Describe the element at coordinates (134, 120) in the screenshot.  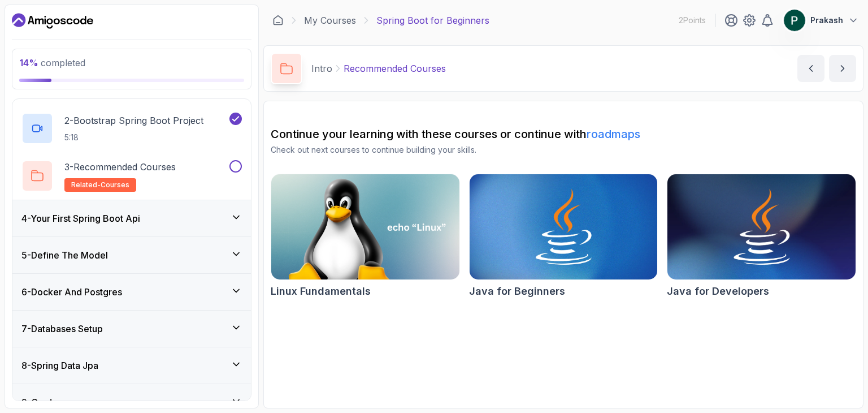
I see `p: 2 - Bootstrap Spring Boot Project` at that location.